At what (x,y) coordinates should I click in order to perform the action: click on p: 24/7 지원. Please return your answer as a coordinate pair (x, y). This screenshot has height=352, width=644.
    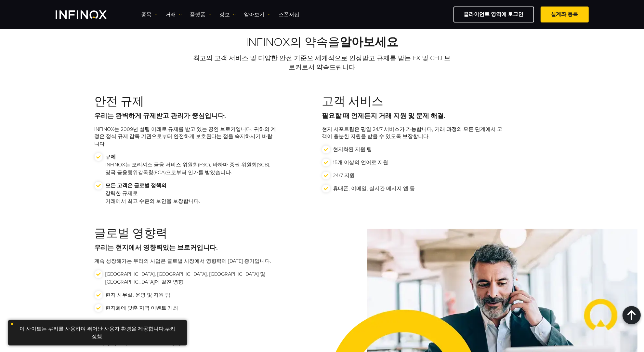
    Looking at the image, I should click on (344, 176).